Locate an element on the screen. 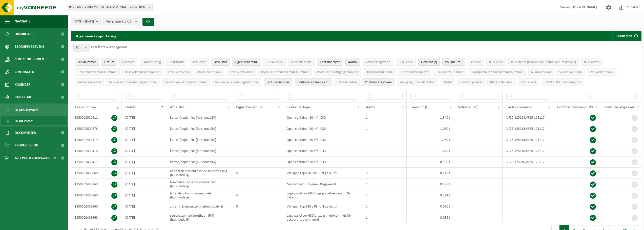 The width and height of the screenshot is (644, 230). button: Transporteur naamTransporteur naam: Activate to sort is located at coordinates (415, 72).